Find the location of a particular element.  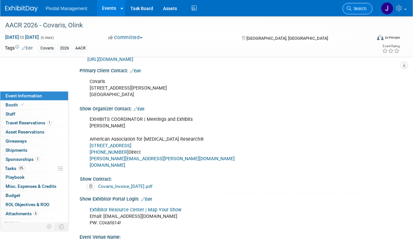

a: Playbook is located at coordinates (34, 177).